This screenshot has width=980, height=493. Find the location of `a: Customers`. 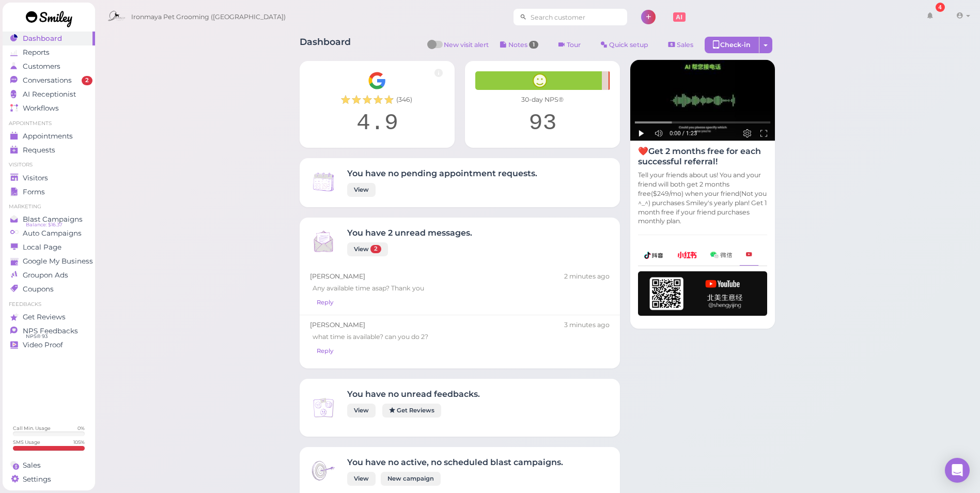

a: Customers is located at coordinates (48, 66).